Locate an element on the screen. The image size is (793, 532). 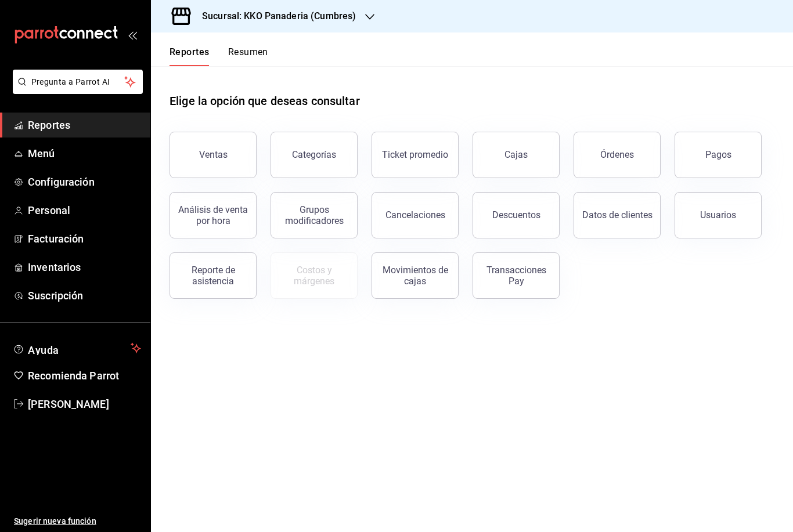
span: Facturación is located at coordinates (84, 239).